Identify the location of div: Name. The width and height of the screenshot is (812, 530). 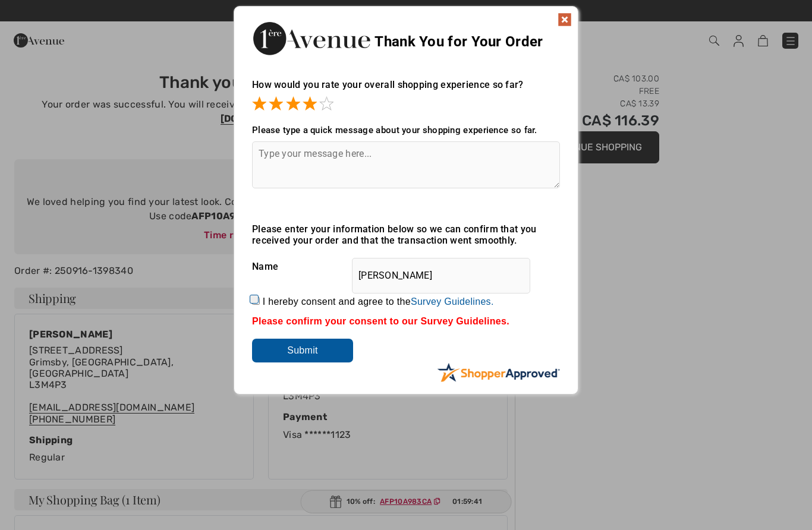
(406, 267).